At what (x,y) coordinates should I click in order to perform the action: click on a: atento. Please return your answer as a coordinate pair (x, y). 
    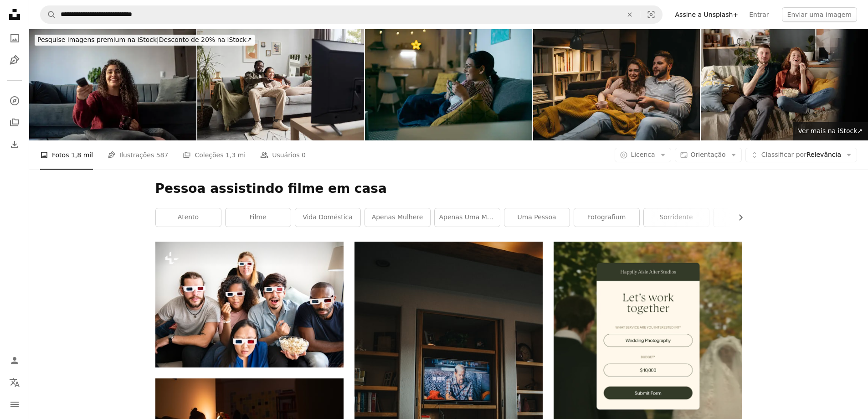
    Looking at the image, I should click on (188, 217).